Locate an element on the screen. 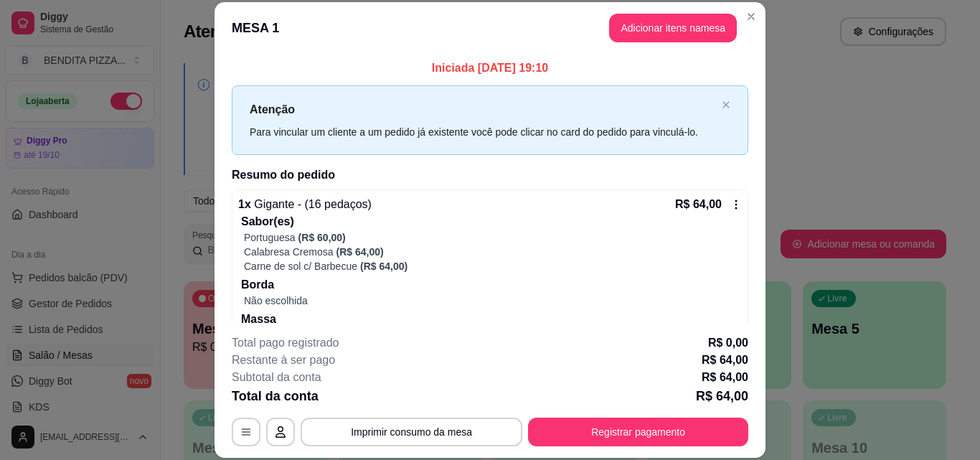  p: Subtotal da conta is located at coordinates (276, 377).